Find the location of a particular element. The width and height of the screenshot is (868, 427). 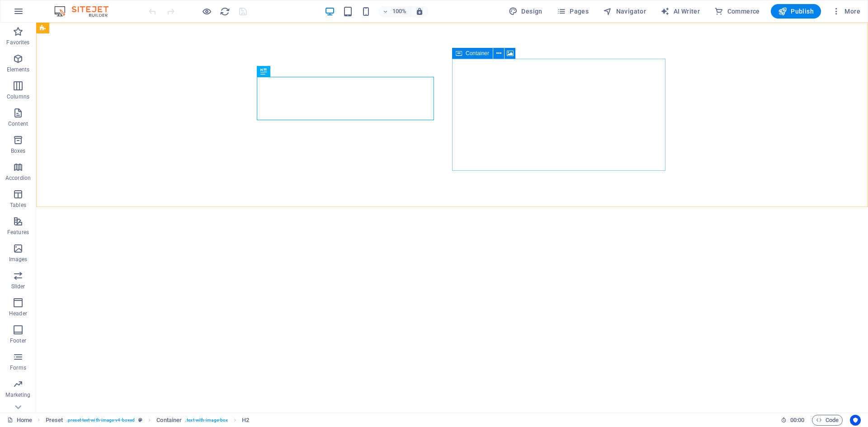

span: Container is located at coordinates (478, 53).